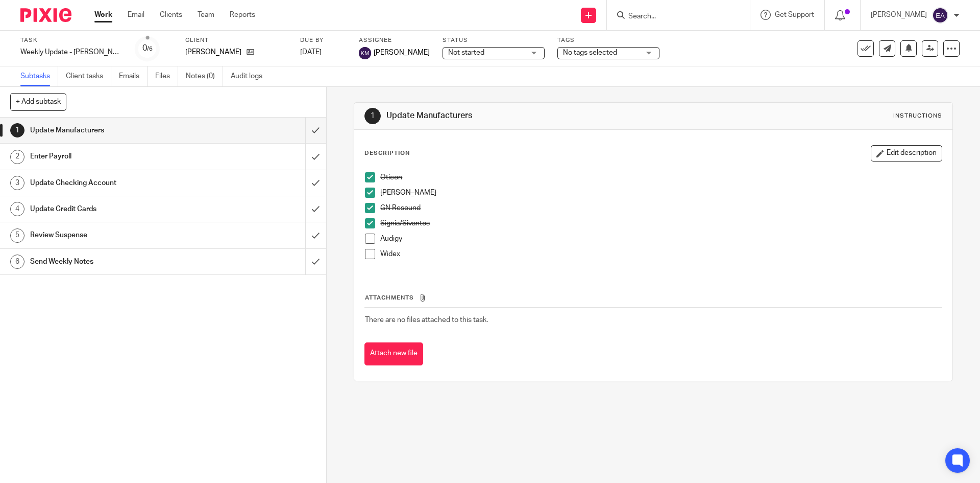  I want to click on h1: Update Checking Account, so click(119, 183).